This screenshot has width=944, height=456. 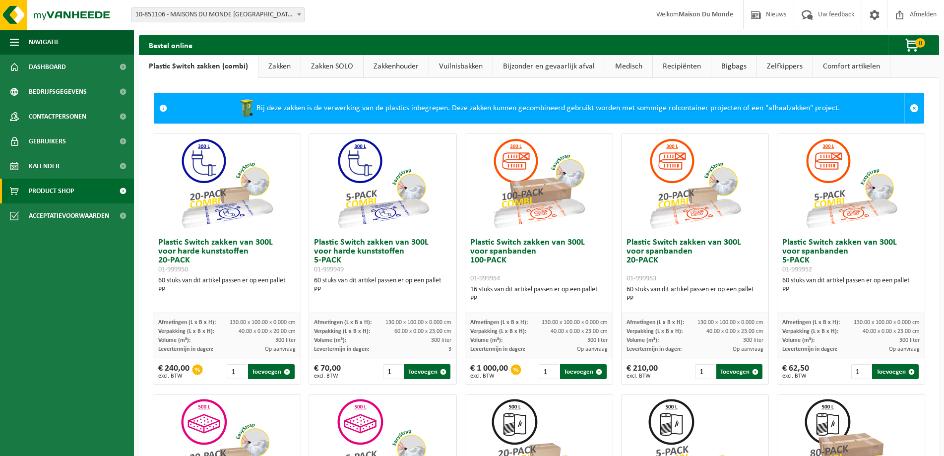 I want to click on a: Sluit melding, so click(x=914, y=108).